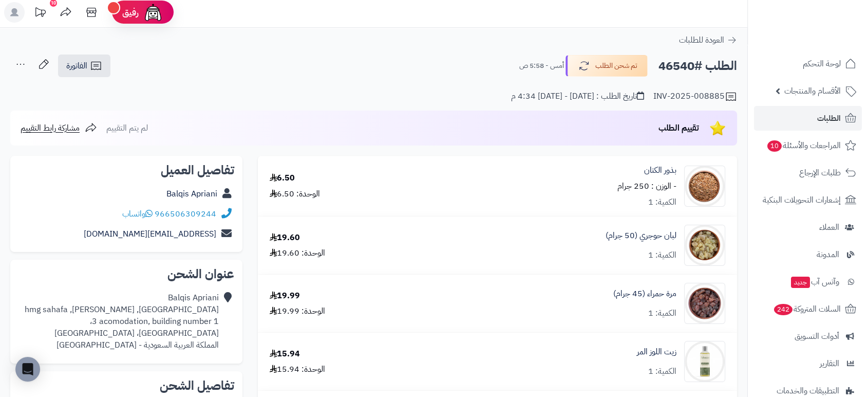  I want to click on div: 6.50, so click(282, 178).